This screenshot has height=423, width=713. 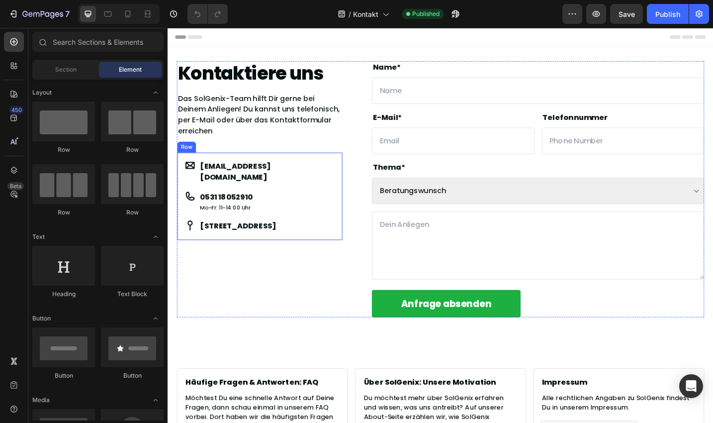 What do you see at coordinates (100, 95) in the screenshot?
I see `p: Das SolGenix-Team hilft Dir gerne bei Deinem Anliegen! Du kannst uns telefonisch, per E-Mail oder...` at bounding box center [100, 95].